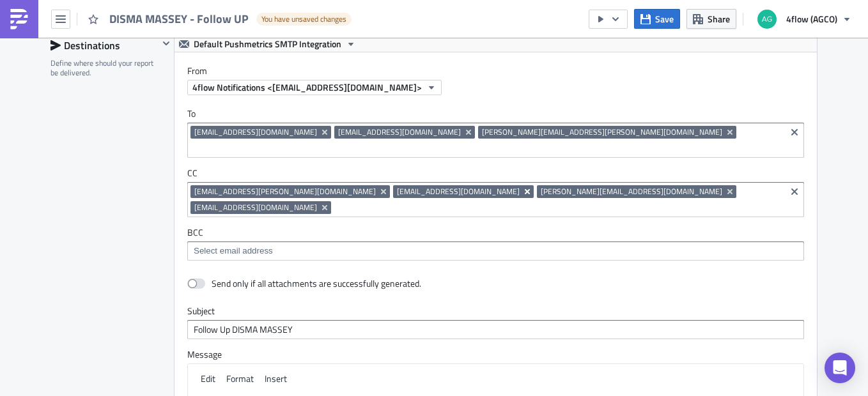 This screenshot has width=868, height=396. What do you see at coordinates (804, 19) in the screenshot?
I see `button: 4flow (AGCO)` at bounding box center [804, 19].